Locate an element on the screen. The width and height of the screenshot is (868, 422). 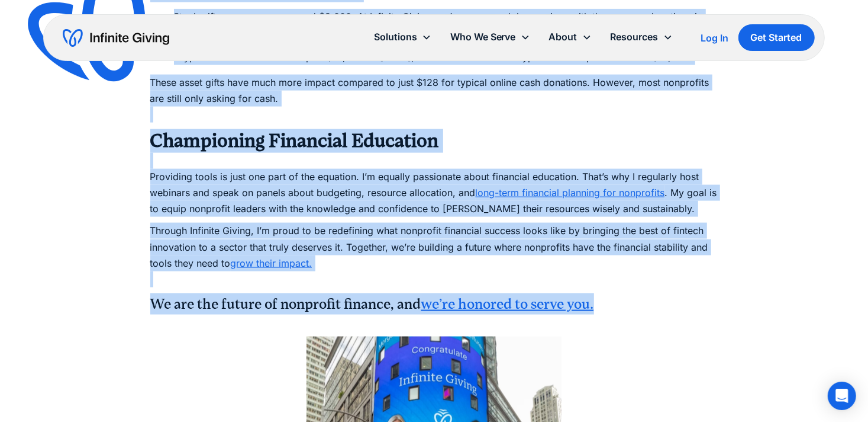
a: long-term financial planning for nonprofits is located at coordinates (571, 192).